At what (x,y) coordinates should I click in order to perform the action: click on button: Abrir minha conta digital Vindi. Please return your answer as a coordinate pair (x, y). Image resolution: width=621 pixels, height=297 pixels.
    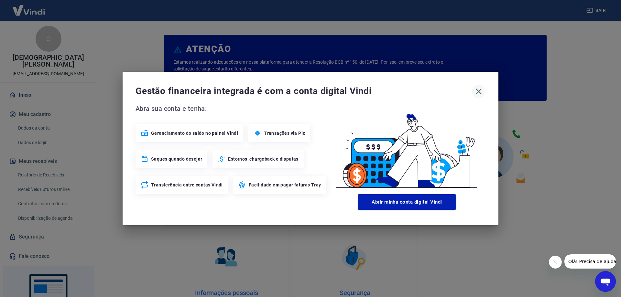
    Looking at the image, I should click on (407, 202).